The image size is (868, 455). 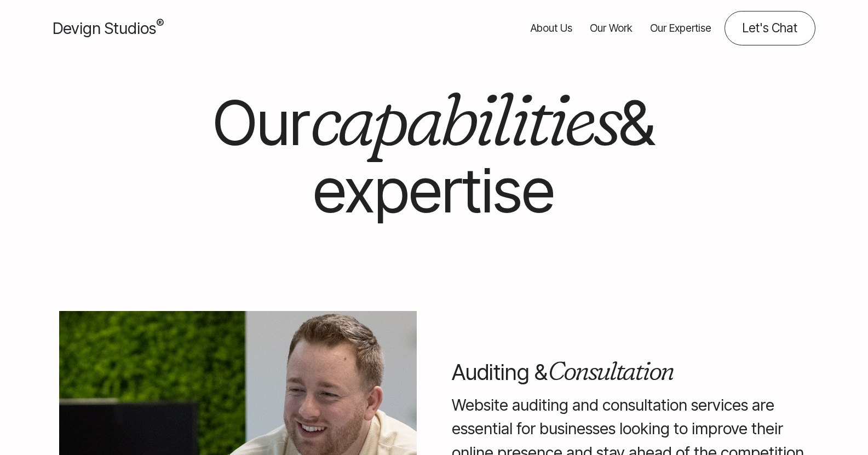 I want to click on a: Our Expertise, so click(x=681, y=28).